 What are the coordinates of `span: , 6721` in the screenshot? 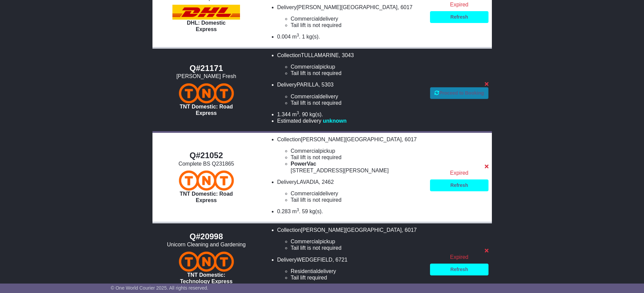 It's located at (340, 259).